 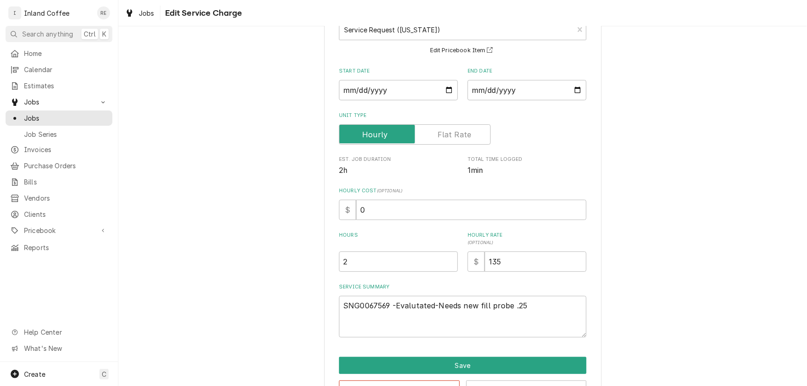 I want to click on span: Calendar, so click(x=66, y=69).